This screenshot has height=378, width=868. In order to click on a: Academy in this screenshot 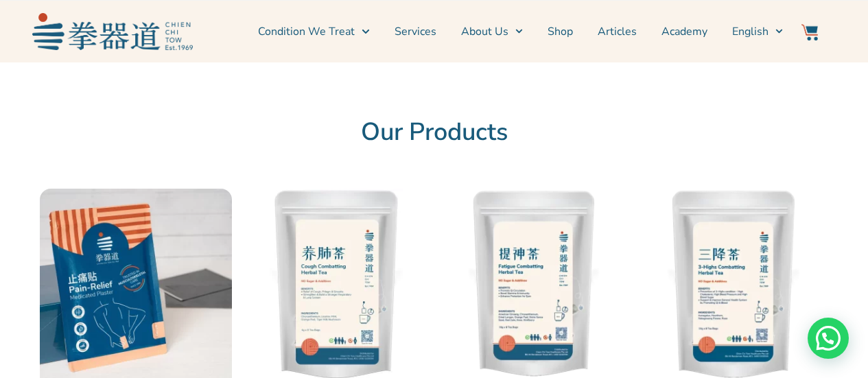, I will do `click(684, 32)`.